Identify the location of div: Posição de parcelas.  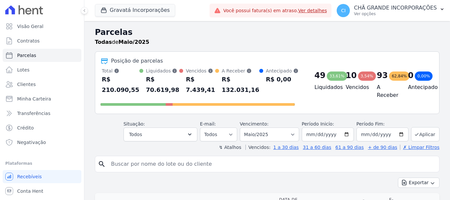
(137, 61).